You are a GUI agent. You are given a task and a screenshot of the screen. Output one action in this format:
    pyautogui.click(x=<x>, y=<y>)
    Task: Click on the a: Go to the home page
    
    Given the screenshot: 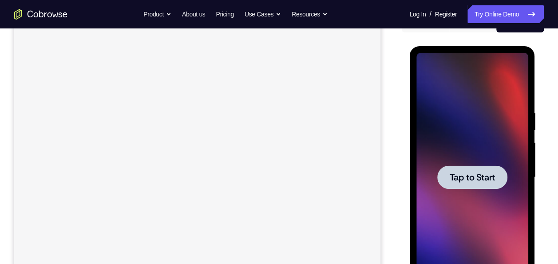 What is the action you would take?
    pyautogui.click(x=41, y=14)
    